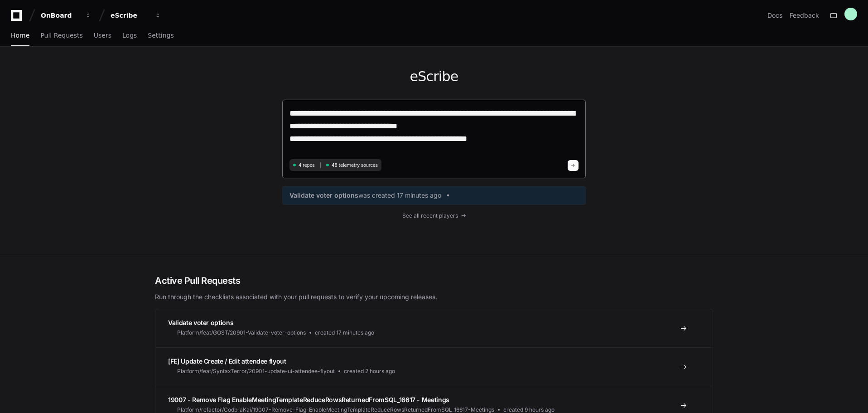  I want to click on span: Home, so click(20, 35).